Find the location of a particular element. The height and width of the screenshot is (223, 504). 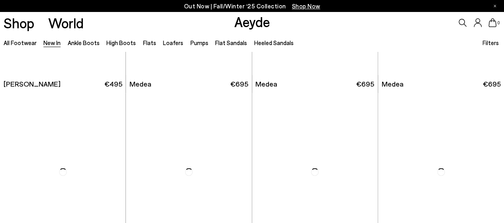

a: World is located at coordinates (66, 23).